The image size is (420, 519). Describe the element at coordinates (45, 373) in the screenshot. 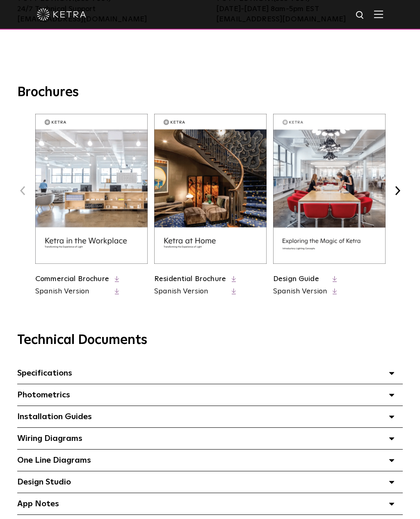

I see `span: Specifications` at that location.